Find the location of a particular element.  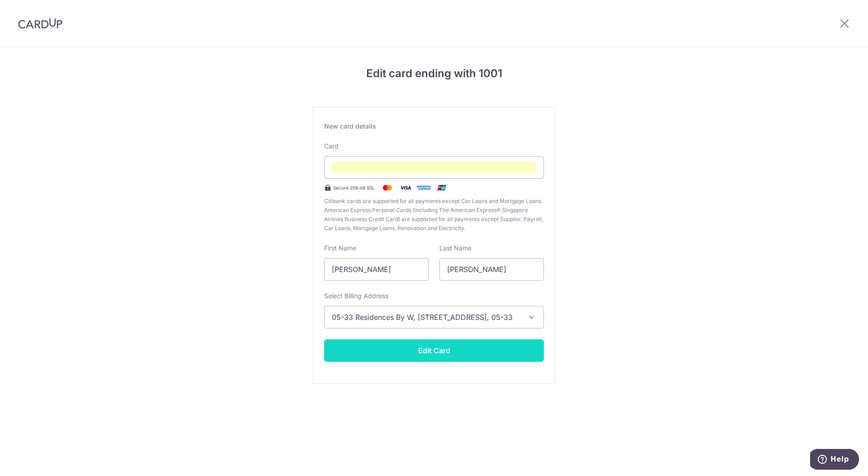

label: Select Billing Address is located at coordinates (356, 296).